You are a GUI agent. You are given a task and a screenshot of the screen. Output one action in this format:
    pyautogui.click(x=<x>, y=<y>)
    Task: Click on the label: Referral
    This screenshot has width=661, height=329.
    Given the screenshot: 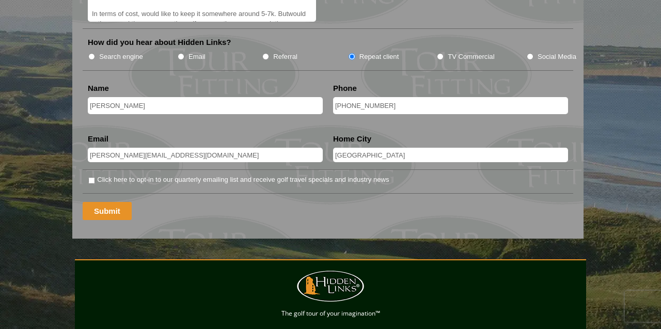 What is the action you would take?
    pyautogui.click(x=285, y=57)
    